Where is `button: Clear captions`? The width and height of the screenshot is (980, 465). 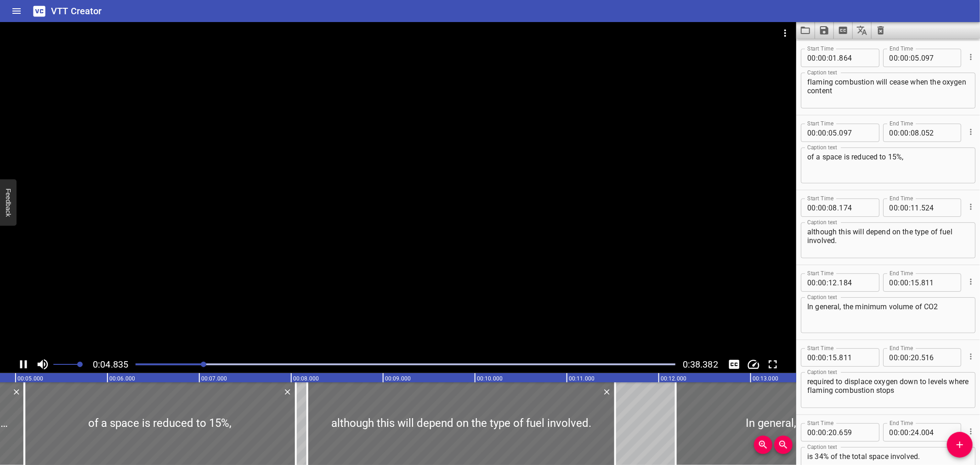 button: Clear captions is located at coordinates (880, 30).